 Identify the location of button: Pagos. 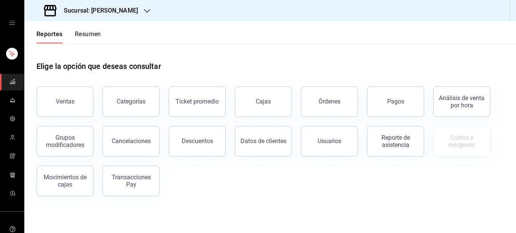
(396, 101).